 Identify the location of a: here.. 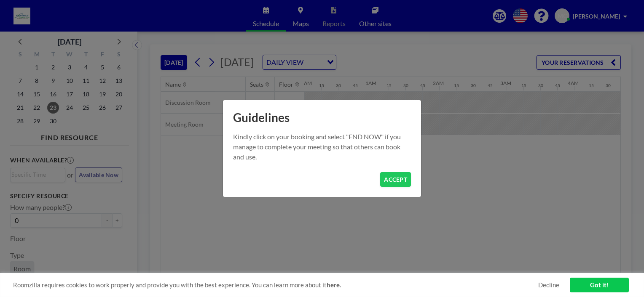
(334, 285).